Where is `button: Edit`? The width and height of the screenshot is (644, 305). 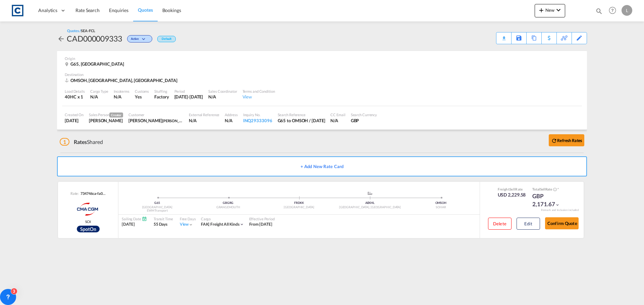
button: Edit is located at coordinates (528, 224).